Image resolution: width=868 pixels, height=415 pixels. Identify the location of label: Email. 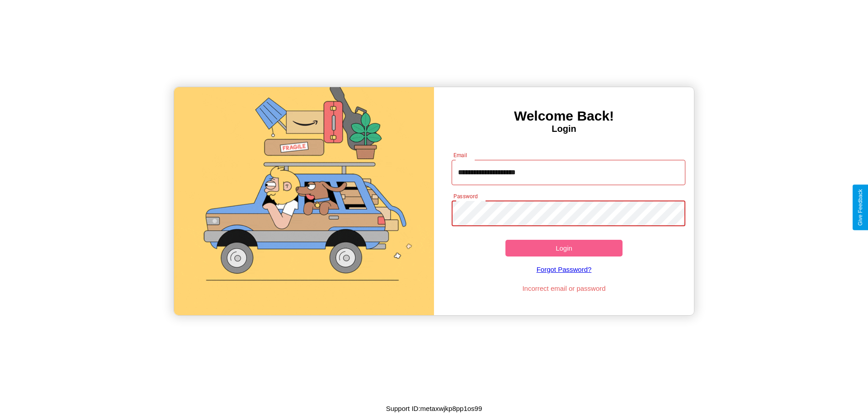
(460, 155).